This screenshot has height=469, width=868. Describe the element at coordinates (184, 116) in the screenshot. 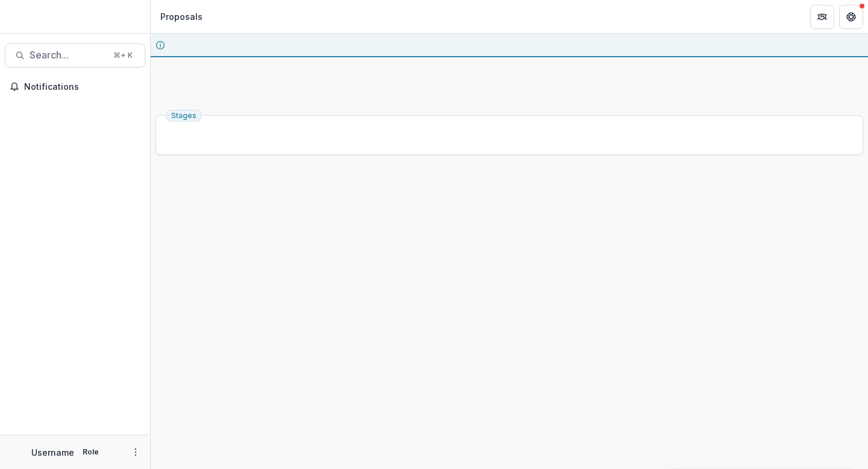

I see `span: Stages` at that location.